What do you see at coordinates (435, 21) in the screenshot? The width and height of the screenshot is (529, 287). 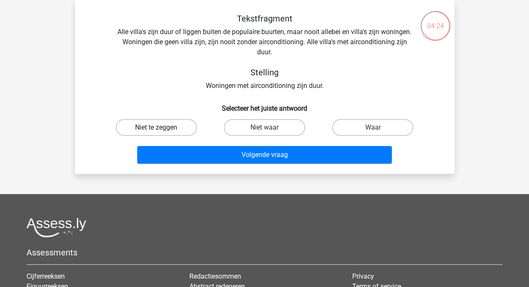 I see `div: 04:24` at bounding box center [435, 21].